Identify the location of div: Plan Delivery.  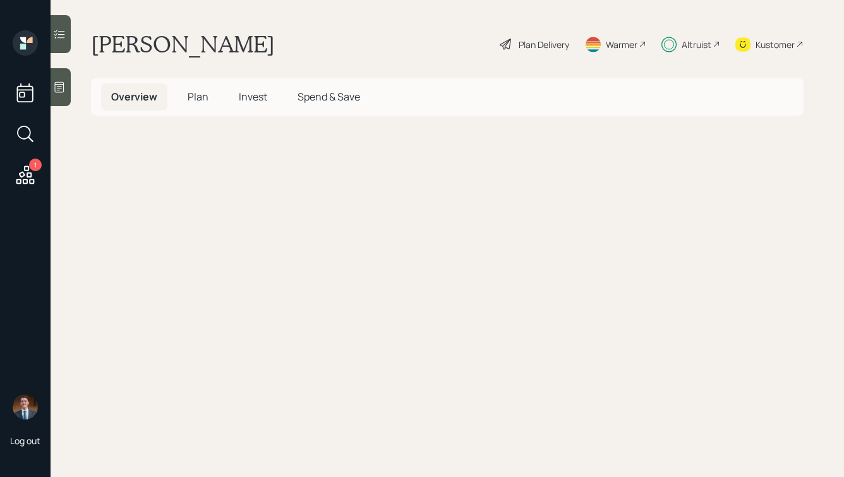
(544, 44).